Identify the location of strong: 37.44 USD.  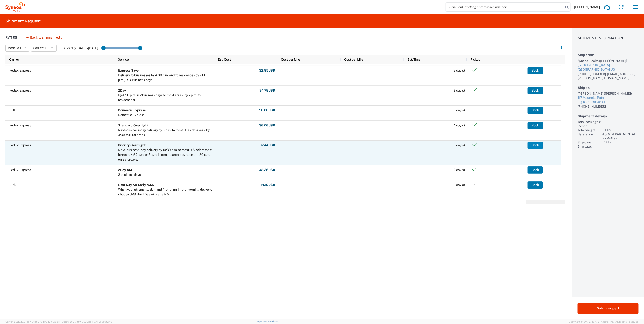
(267, 145).